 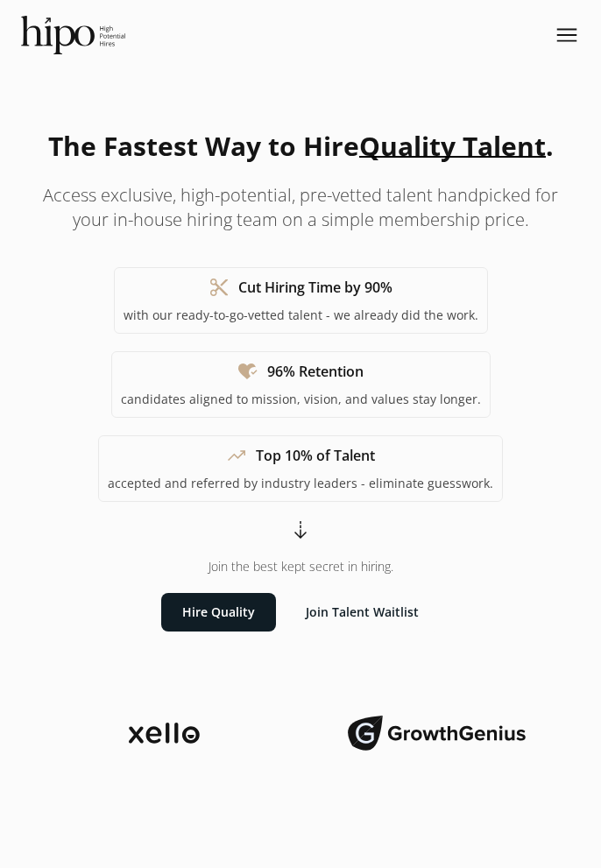 What do you see at coordinates (362, 612) in the screenshot?
I see `a: Join Talent Waitlist` at bounding box center [362, 612].